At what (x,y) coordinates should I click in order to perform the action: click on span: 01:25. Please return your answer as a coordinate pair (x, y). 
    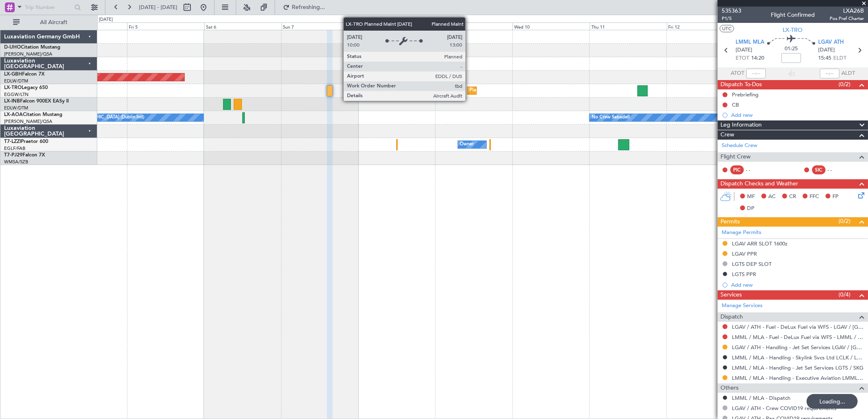
    Looking at the image, I should click on (791, 49).